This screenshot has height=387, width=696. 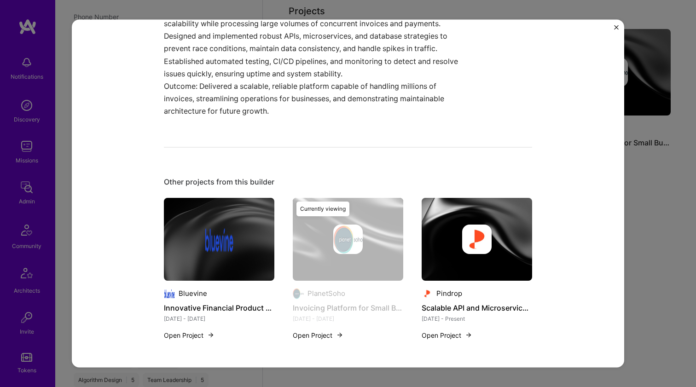 What do you see at coordinates (323, 209) in the screenshot?
I see `div: Currently viewing` at bounding box center [323, 209].